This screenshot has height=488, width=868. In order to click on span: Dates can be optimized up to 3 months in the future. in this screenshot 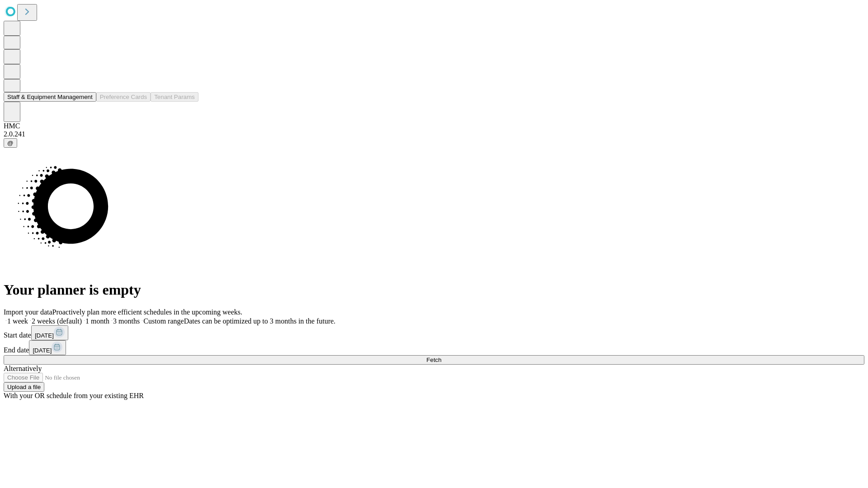, I will do `click(259, 321)`.